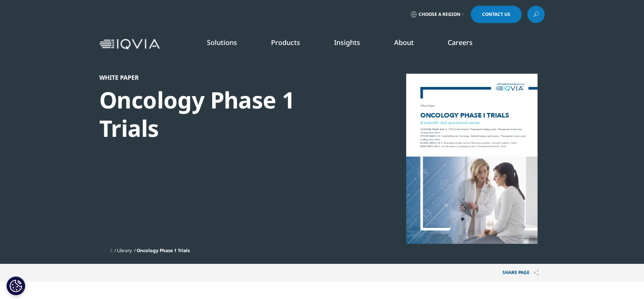  What do you see at coordinates (354, 44) in the screenshot?
I see `nav: Primary` at bounding box center [354, 44].